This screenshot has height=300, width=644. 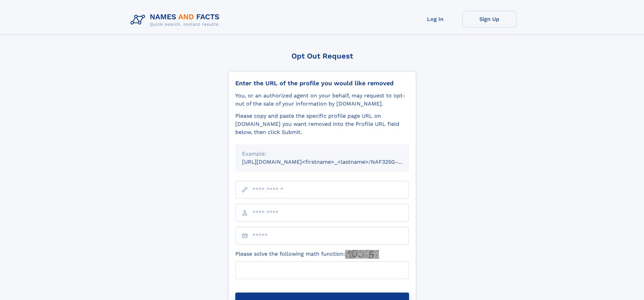 I want to click on img: Logo Names and Facts, so click(x=176, y=20).